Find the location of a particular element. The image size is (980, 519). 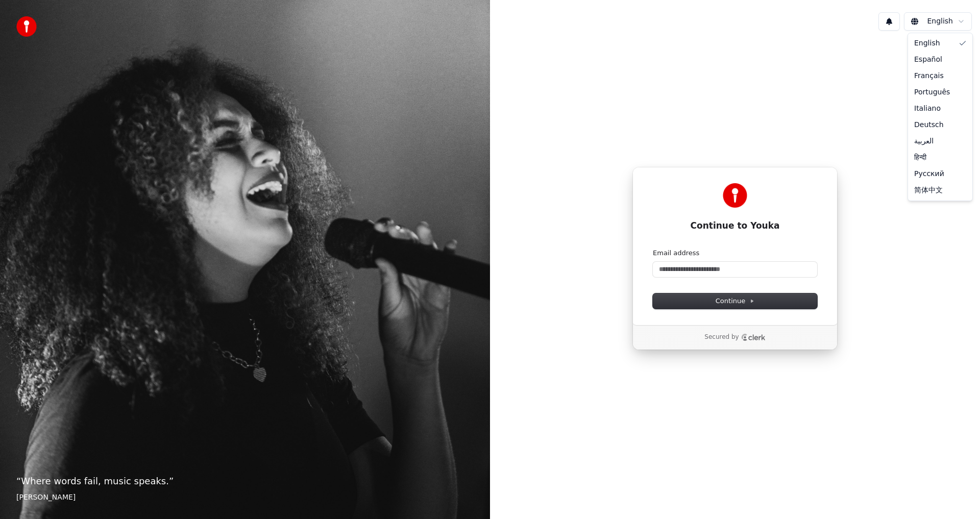

span: 简体中文 is located at coordinates (928, 190).